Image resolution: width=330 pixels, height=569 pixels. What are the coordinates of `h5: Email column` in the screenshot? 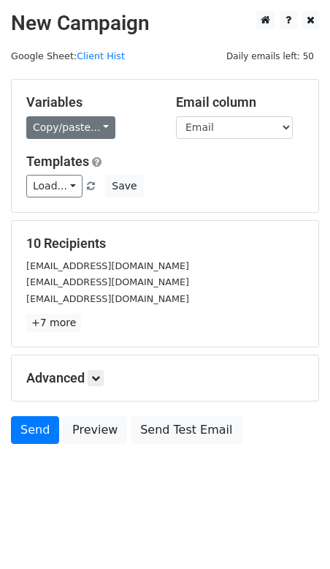 It's located at (240, 102).